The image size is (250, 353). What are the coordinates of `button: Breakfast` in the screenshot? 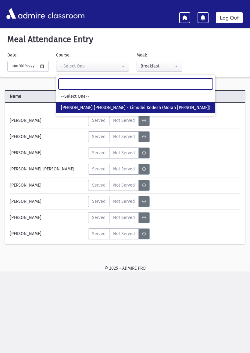 It's located at (160, 66).